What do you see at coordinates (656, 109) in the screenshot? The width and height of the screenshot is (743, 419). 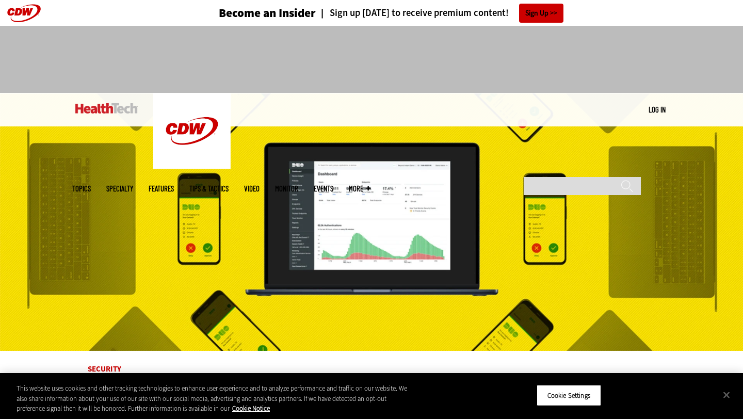 I see `a: Log in` at bounding box center [656, 109].